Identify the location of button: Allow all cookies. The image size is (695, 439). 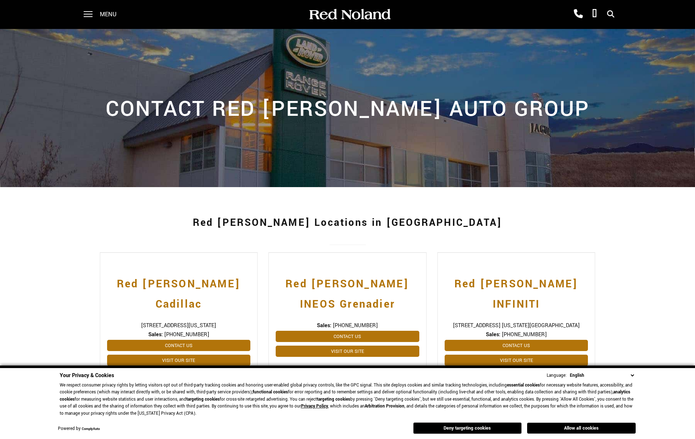
(581, 428).